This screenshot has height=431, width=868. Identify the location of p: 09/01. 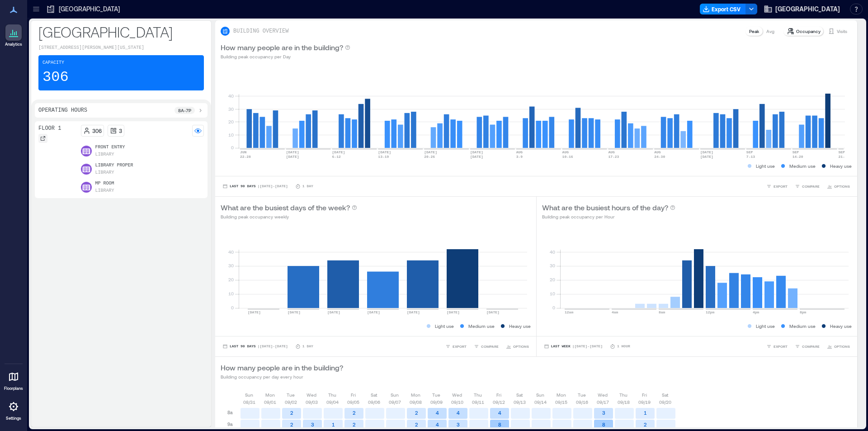
(270, 402).